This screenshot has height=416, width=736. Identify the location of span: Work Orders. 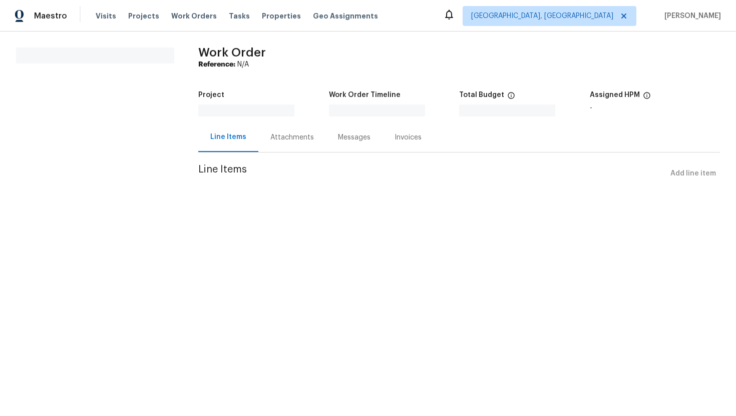
(194, 16).